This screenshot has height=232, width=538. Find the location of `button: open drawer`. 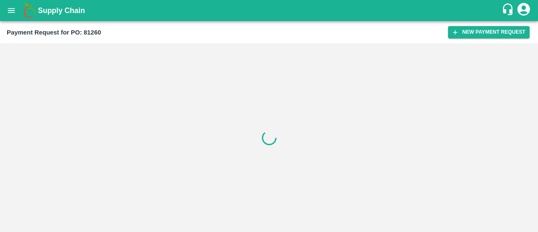

button: open drawer is located at coordinates (11, 11).